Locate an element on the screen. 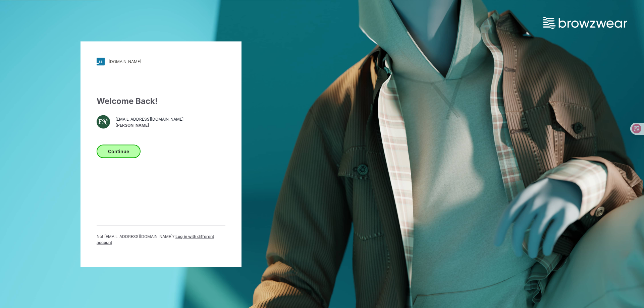 This screenshot has width=644, height=308. button: Continue is located at coordinates (118, 151).